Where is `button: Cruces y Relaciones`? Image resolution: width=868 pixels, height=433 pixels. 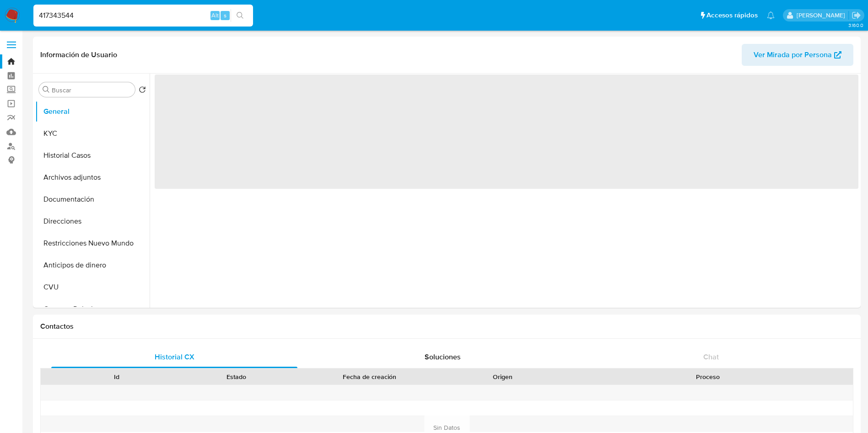
button: Cruces y Relaciones is located at coordinates (93, 309).